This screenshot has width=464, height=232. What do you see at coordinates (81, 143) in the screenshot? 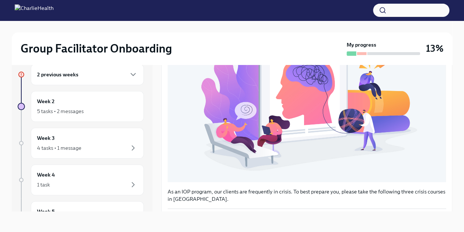
I see `a: Week 34 tasks • 1 message` at bounding box center [81, 143].